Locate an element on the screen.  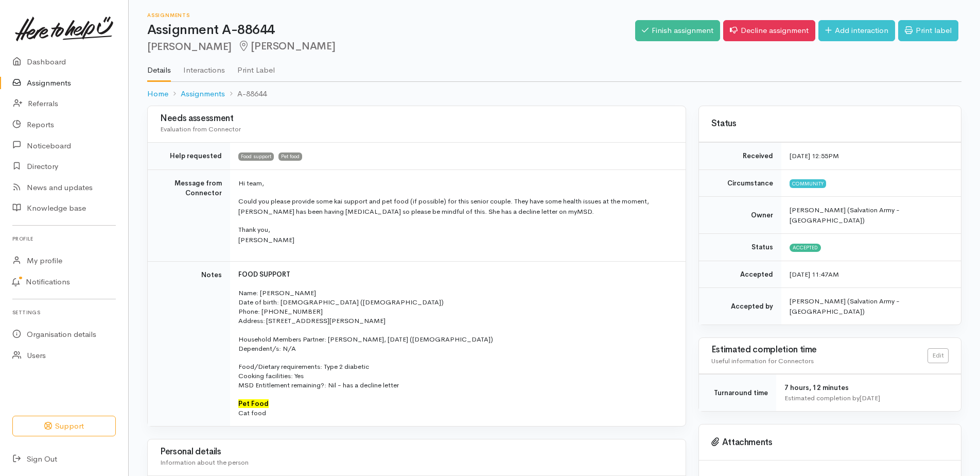
div: Estimated completion by is located at coordinates (867, 398).